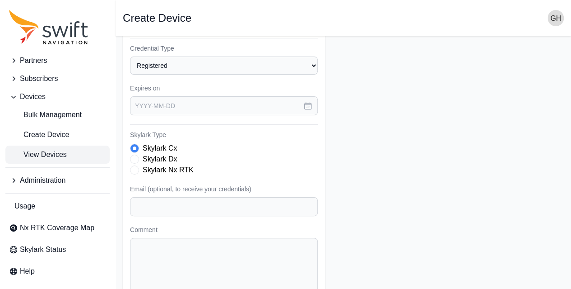 The image size is (571, 289). What do you see at coordinates (57, 154) in the screenshot?
I see `a: View Devices` at bounding box center [57, 154].